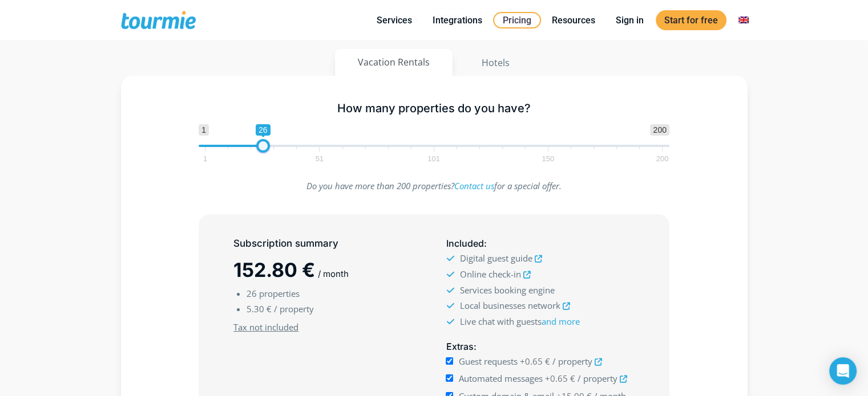 The width and height of the screenshot is (868, 396). I want to click on div: Open Intercom Messenger, so click(843, 371).